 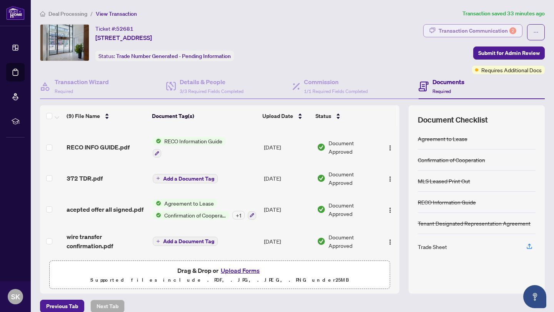 What do you see at coordinates (503, 13) in the screenshot?
I see `article: Transaction saved 33 minutes ago` at bounding box center [503, 13].